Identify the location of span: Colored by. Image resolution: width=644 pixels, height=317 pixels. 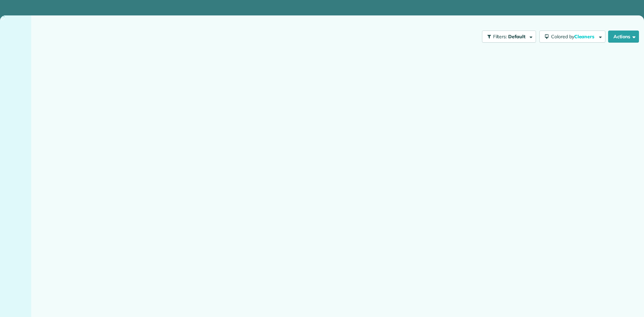
(574, 37).